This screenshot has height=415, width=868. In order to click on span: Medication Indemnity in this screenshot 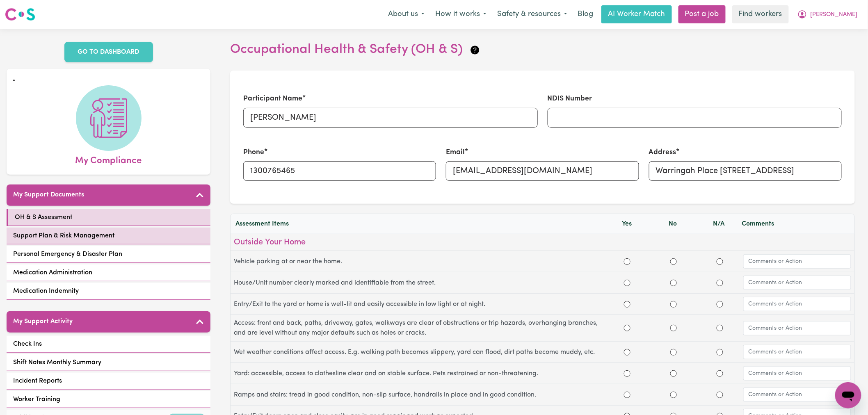, I will do `click(46, 291)`.